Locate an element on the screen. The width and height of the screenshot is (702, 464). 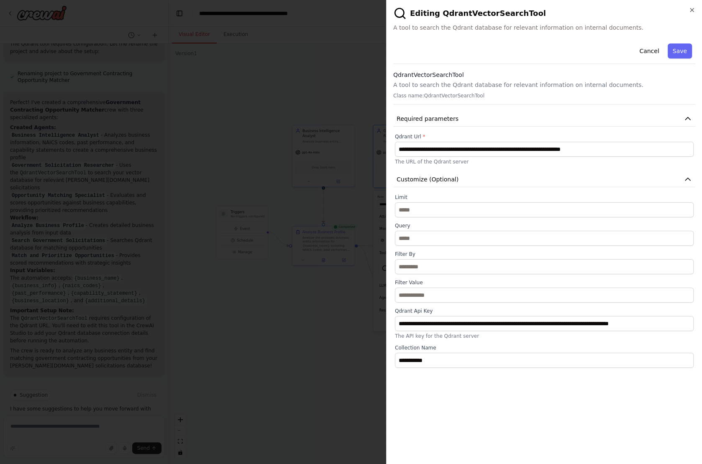
label: Filter By is located at coordinates (544, 254).